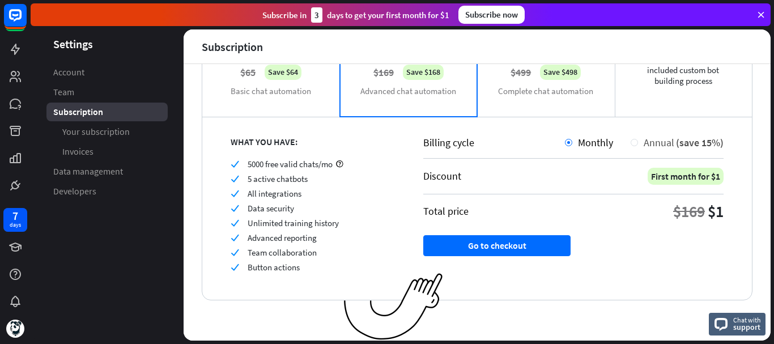 The width and height of the screenshot is (774, 344). What do you see at coordinates (689, 211) in the screenshot?
I see `div: $169` at bounding box center [689, 211].